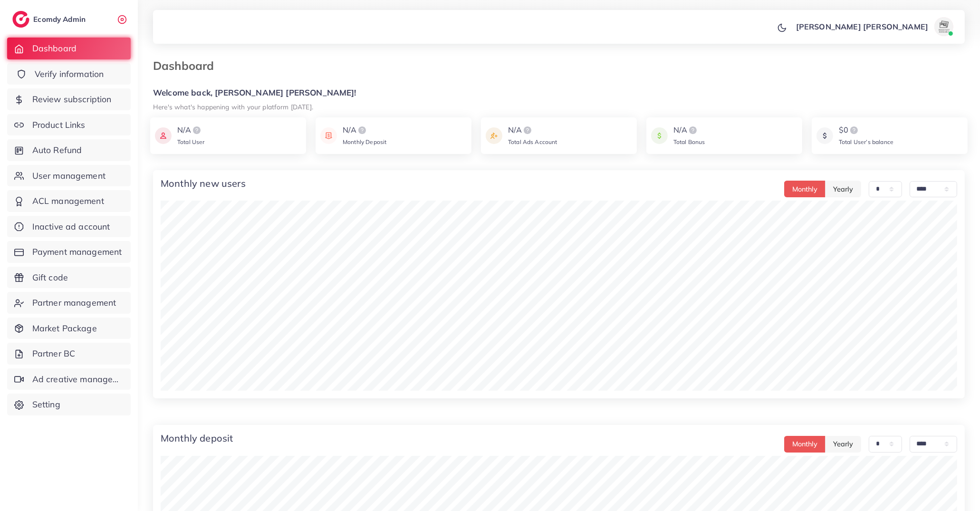 The width and height of the screenshot is (980, 511). I want to click on a: Verify information, so click(69, 74).